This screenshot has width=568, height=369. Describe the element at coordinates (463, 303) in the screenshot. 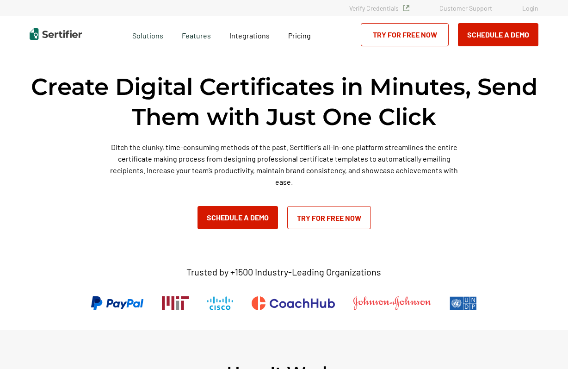

I see `img: UNDP` at that location.